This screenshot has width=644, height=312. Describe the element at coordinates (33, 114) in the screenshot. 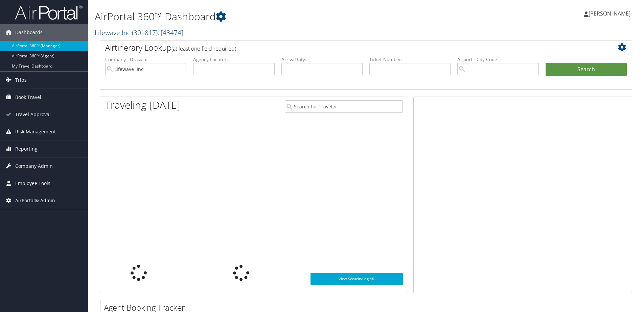

I see `span: Travel Approval` at that location.